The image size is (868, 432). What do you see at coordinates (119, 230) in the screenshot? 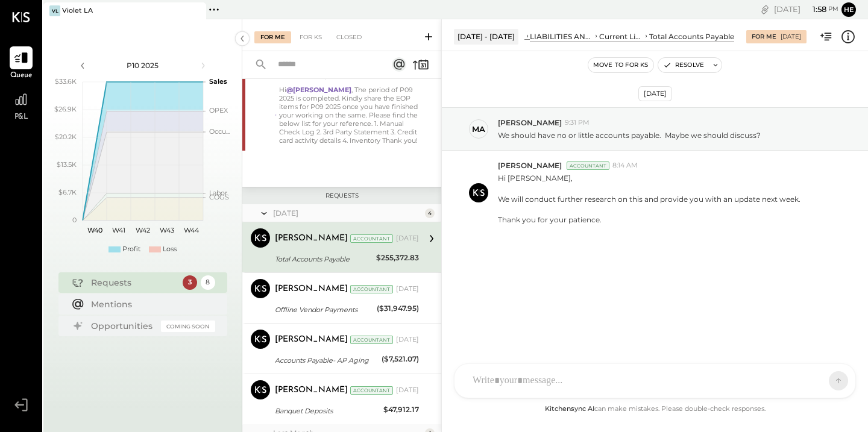
I see `text: W41` at bounding box center [119, 230].